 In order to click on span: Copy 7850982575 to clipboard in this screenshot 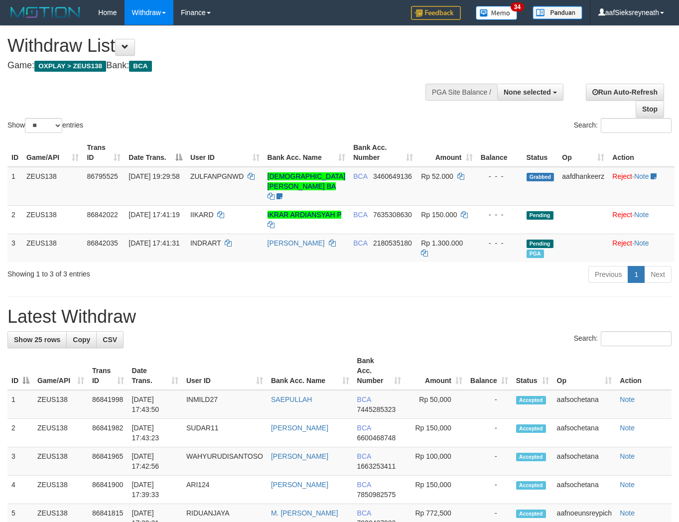, I will do `click(376, 494)`.